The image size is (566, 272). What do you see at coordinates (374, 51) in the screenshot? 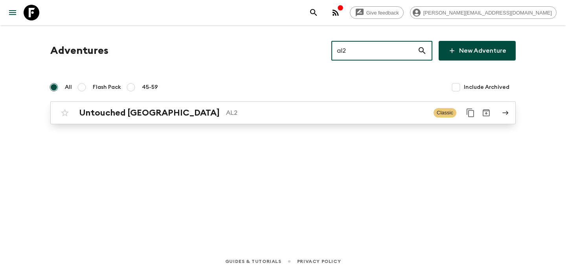
I see `input: e.g. AR1, Argentina` at bounding box center [374, 51].